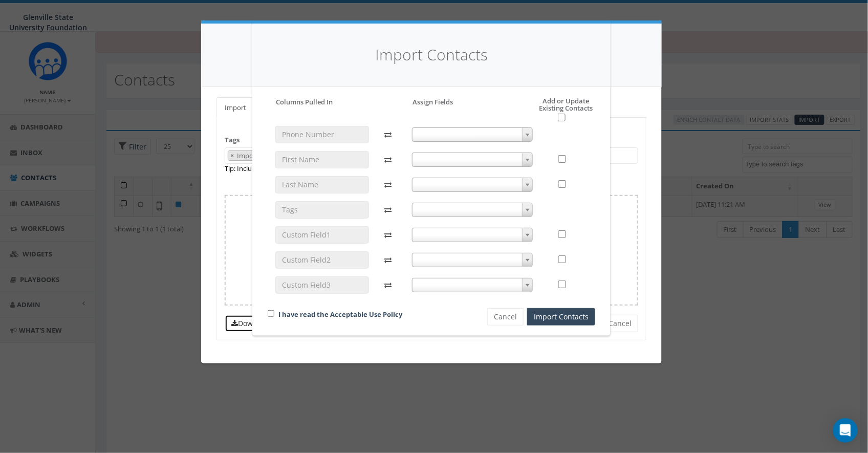 The width and height of the screenshot is (868, 453). I want to click on input: Custom Field2, so click(322, 260).